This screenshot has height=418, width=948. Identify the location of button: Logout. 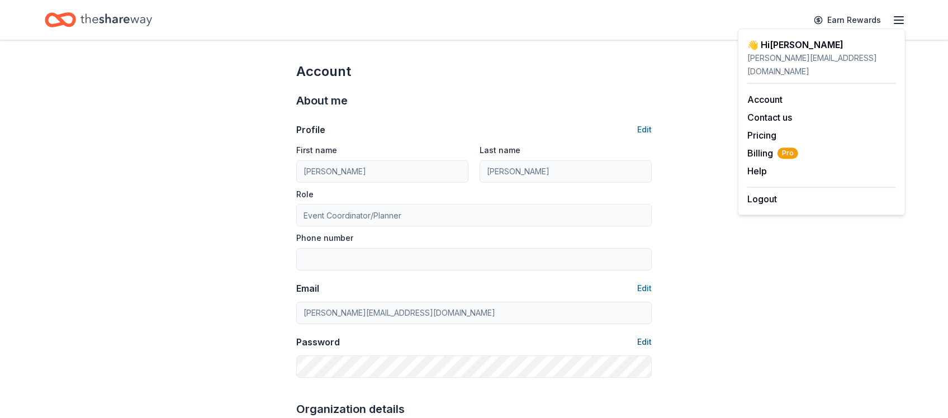
(761, 199).